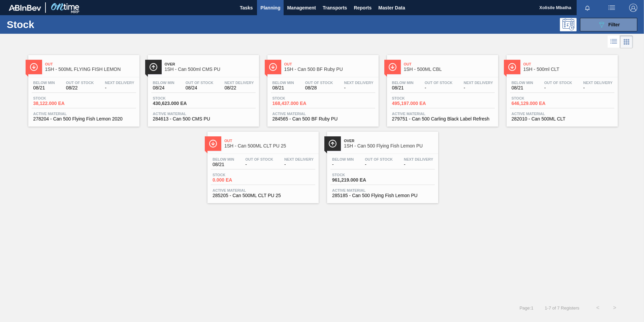 The image size is (644, 322). Describe the element at coordinates (614, 42) in the screenshot. I see `div: List Vision` at that location.